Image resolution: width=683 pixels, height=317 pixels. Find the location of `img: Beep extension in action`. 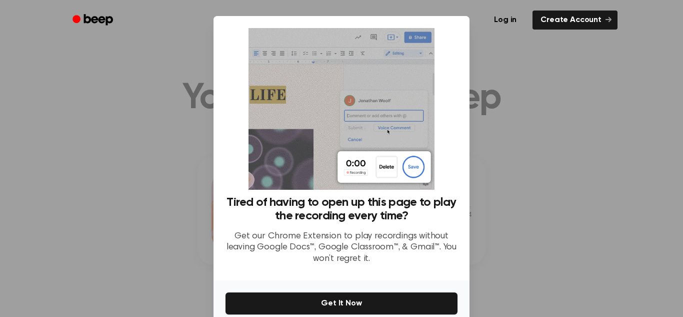

img: Beep extension in action is located at coordinates (341, 109).